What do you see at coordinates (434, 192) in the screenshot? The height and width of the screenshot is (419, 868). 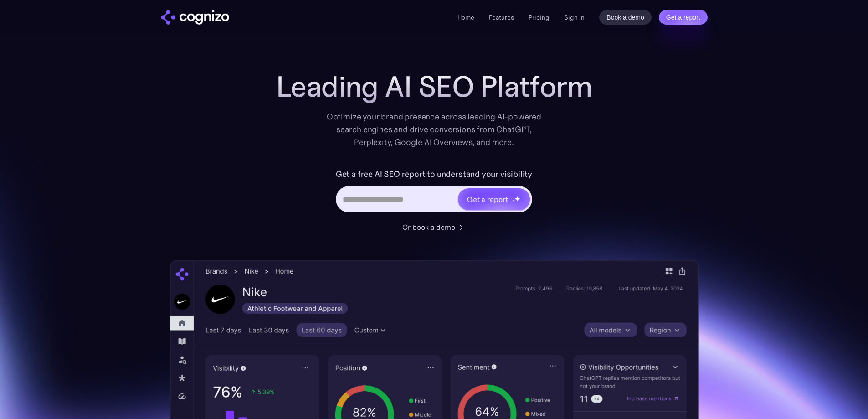 I see `form: Hero URL Input Form` at bounding box center [434, 192].